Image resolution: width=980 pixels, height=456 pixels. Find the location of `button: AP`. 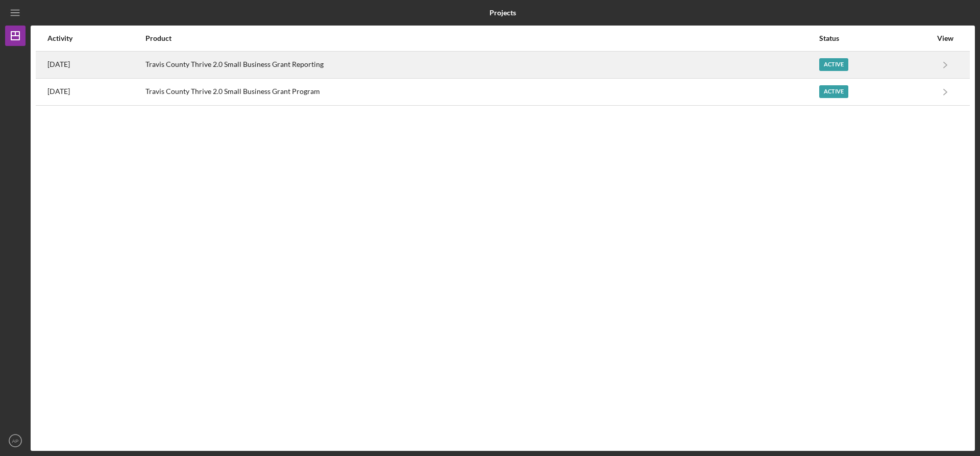

button: AP is located at coordinates (16, 440).